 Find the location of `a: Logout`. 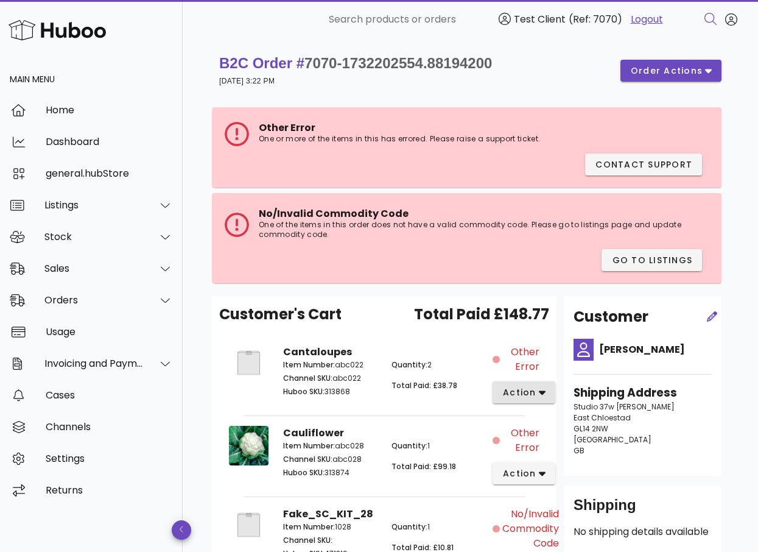

a: Logout is located at coordinates (647, 19).